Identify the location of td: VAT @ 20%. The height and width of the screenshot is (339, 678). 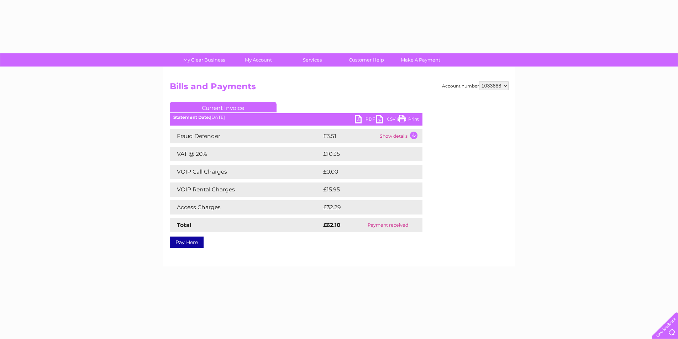
(246, 154).